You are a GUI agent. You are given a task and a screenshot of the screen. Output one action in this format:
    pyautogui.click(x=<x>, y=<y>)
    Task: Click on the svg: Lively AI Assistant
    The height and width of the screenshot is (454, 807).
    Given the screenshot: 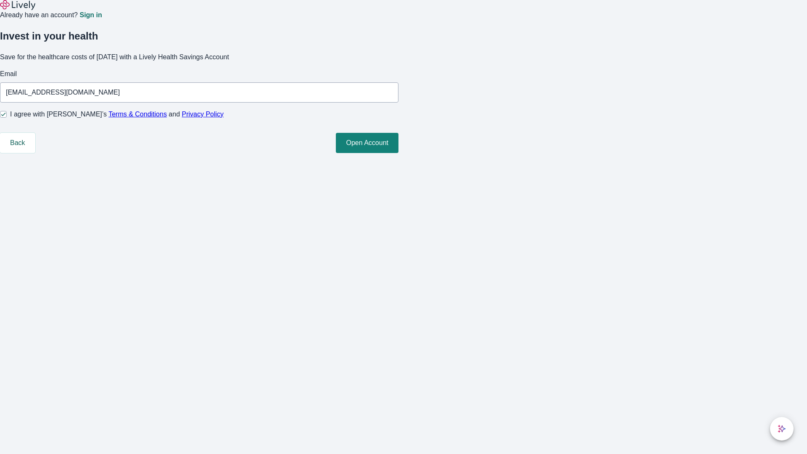 What is the action you would take?
    pyautogui.click(x=782, y=429)
    